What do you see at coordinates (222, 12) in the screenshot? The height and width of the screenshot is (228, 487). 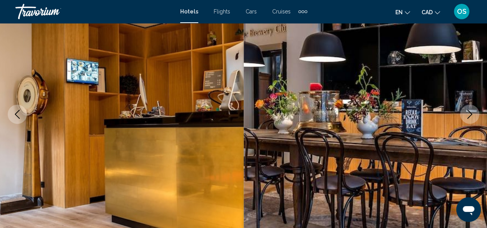 I see `a: Flights` at bounding box center [222, 12].